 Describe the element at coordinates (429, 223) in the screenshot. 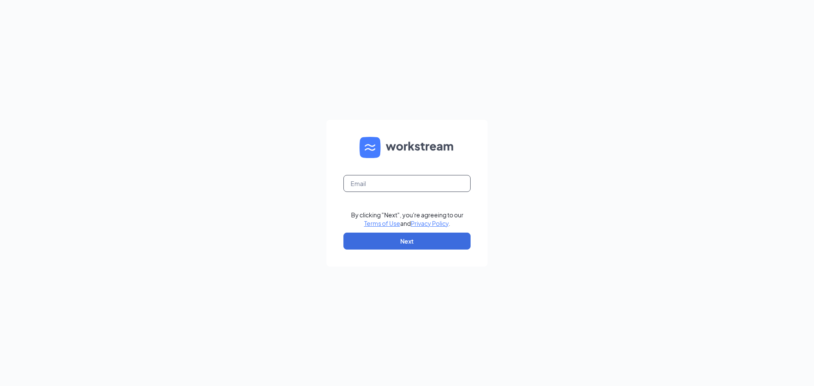

I see `a: Privacy Policy` at that location.